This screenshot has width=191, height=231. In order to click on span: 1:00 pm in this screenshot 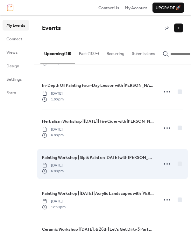, I will do `click(53, 100)`.